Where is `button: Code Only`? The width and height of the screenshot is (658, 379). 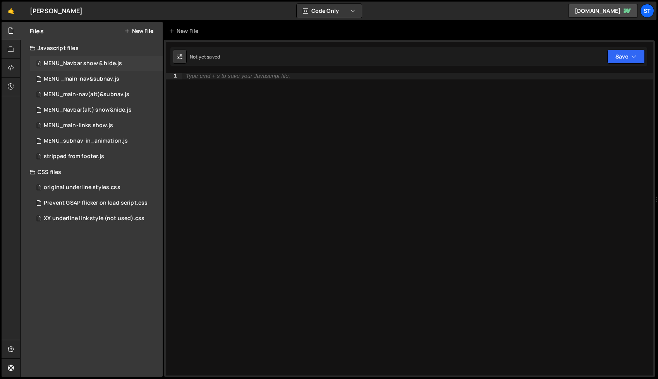
button: Code Only is located at coordinates (329, 11).